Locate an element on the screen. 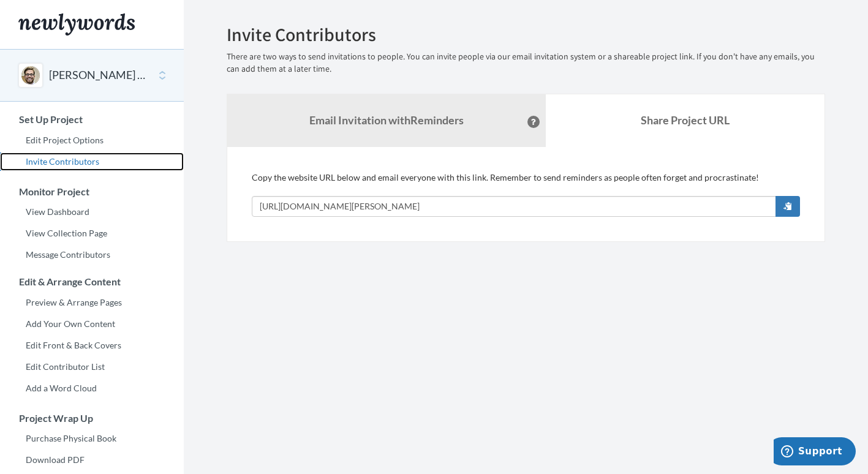 Image resolution: width=868 pixels, height=474 pixels. span: Support is located at coordinates (46, 14).